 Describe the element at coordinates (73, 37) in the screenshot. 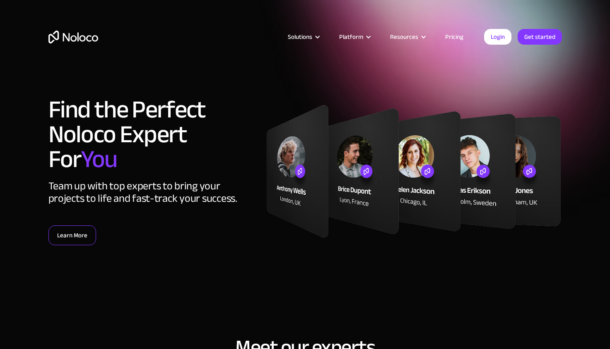

I see `a: home` at that location.